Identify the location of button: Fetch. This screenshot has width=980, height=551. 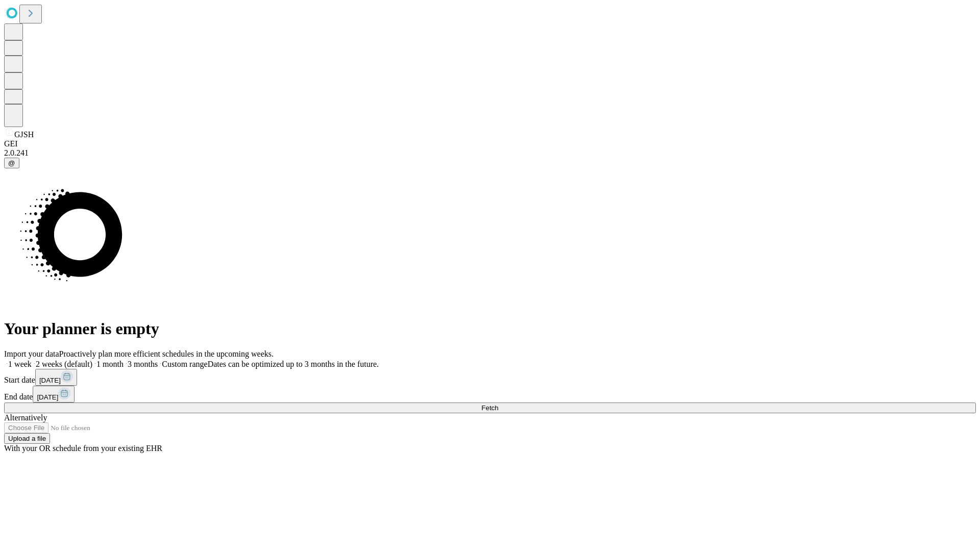
(490, 407).